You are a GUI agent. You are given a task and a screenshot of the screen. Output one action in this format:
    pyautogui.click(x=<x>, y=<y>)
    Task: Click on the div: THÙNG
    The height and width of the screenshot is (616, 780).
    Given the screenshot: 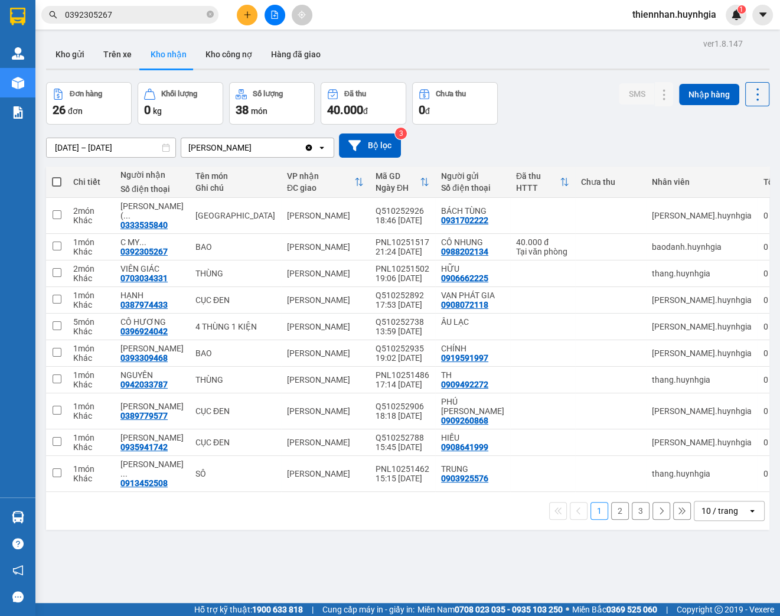 What is the action you would take?
    pyautogui.click(x=235, y=273)
    